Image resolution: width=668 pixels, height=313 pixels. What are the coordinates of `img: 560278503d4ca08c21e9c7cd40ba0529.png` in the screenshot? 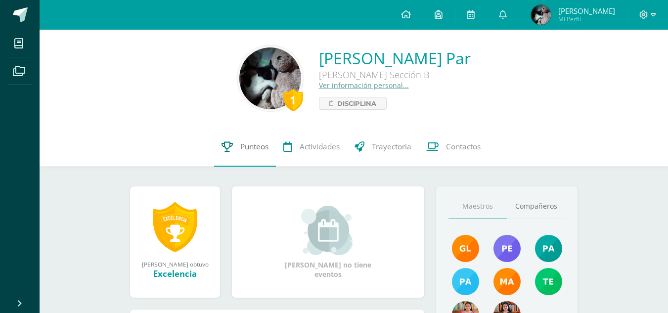 It's located at (507, 281).